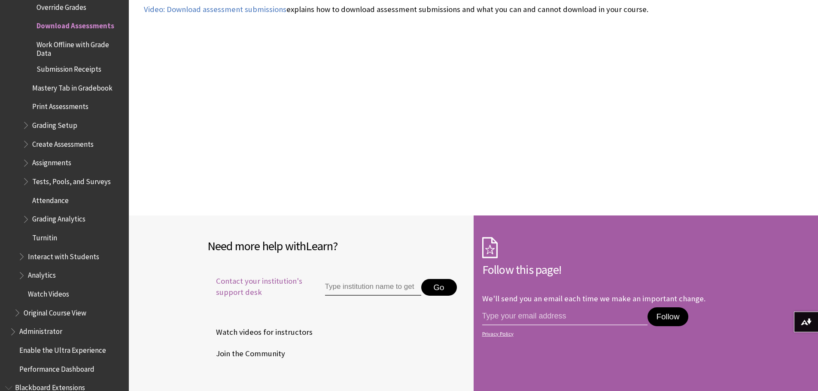 The image size is (818, 391). I want to click on span: Turnitin, so click(45, 236).